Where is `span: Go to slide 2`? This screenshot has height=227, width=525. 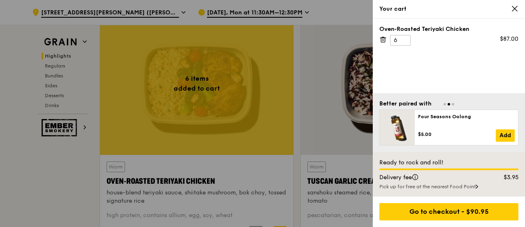
span: Go to slide 2 is located at coordinates (448, 104).